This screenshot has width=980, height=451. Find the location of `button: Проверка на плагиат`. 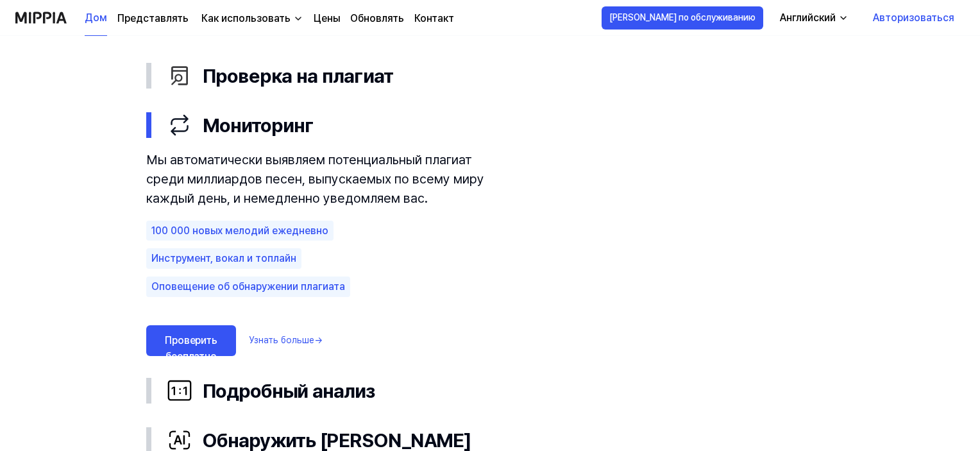

button: Проверка на плагиат is located at coordinates (490, 76).